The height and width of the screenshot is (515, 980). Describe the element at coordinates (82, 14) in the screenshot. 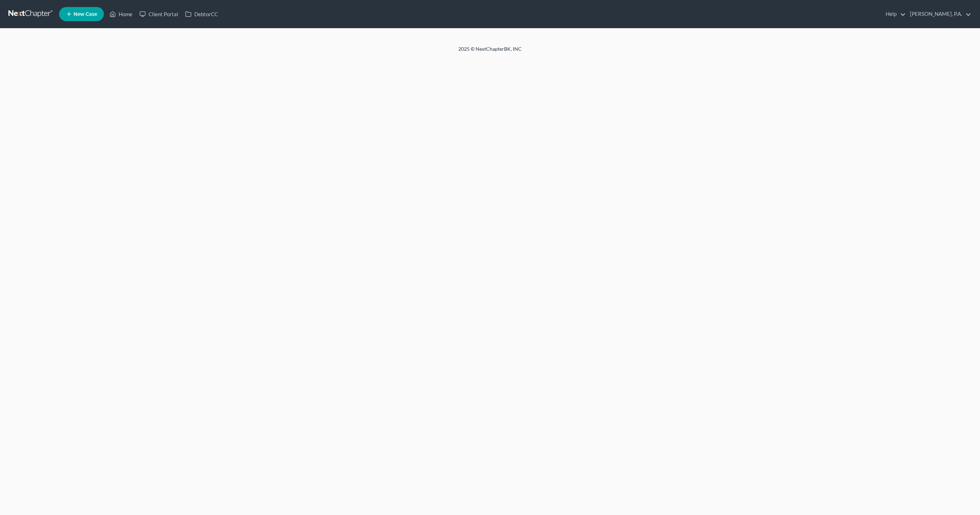

I see `new-legal-case-button: New Case` at that location.